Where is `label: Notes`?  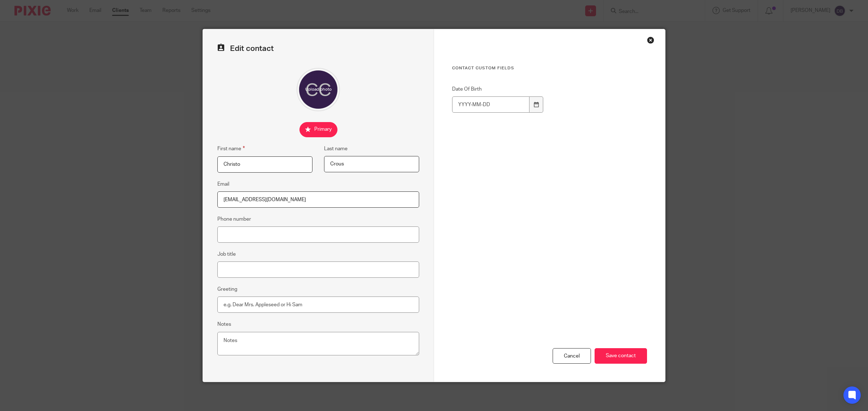 label: Notes is located at coordinates (224, 324).